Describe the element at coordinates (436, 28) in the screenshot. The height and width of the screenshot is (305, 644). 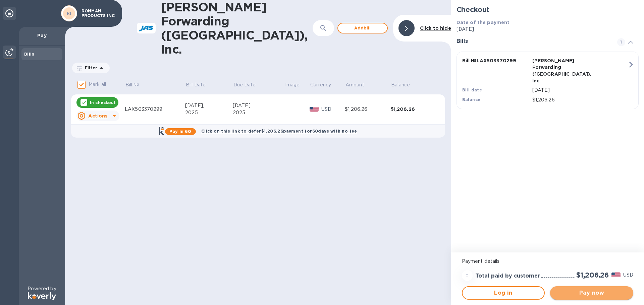
I see `b: Click to hide` at that location.